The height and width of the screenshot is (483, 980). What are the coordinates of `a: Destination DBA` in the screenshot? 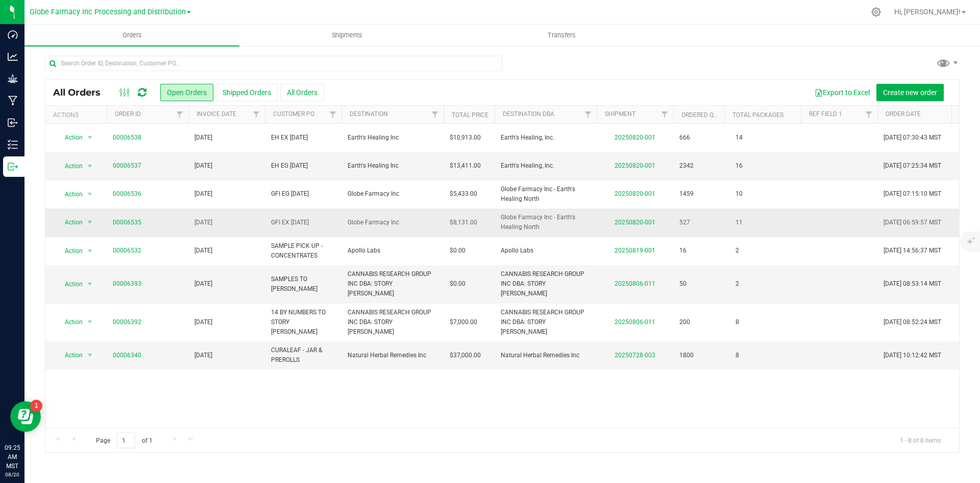 It's located at (528, 114).